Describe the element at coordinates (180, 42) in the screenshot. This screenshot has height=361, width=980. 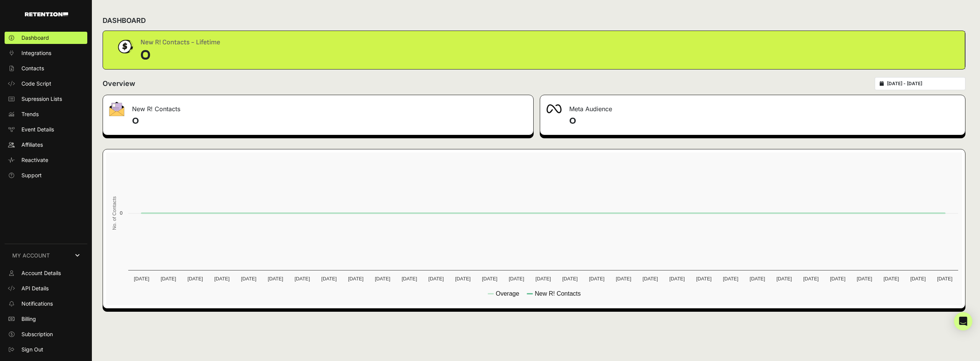
I see `div: New R! Contacts - Lifetime` at that location.